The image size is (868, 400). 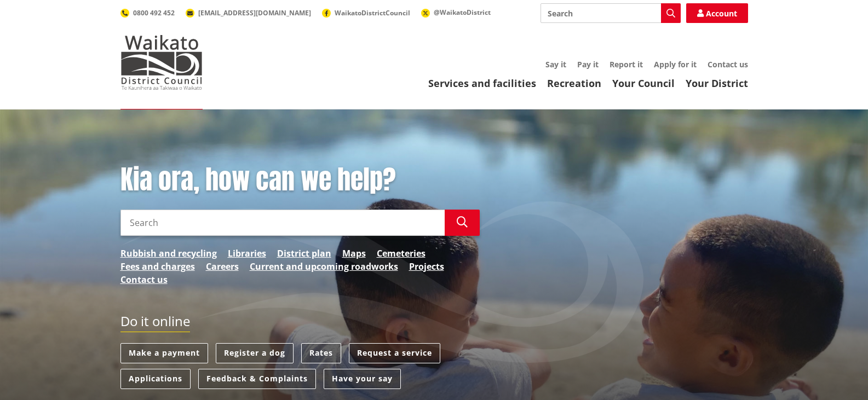 What do you see at coordinates (482, 83) in the screenshot?
I see `a: Services and facilities` at bounding box center [482, 83].